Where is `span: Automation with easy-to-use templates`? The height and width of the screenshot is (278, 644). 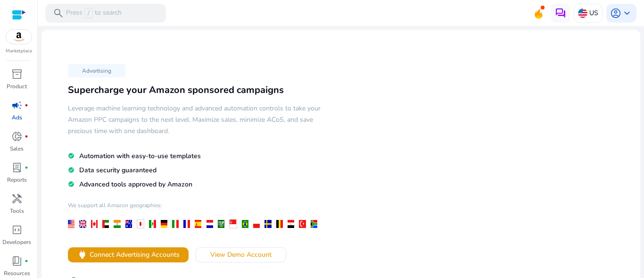 span: Automation with easy-to-use templates is located at coordinates (140, 156).